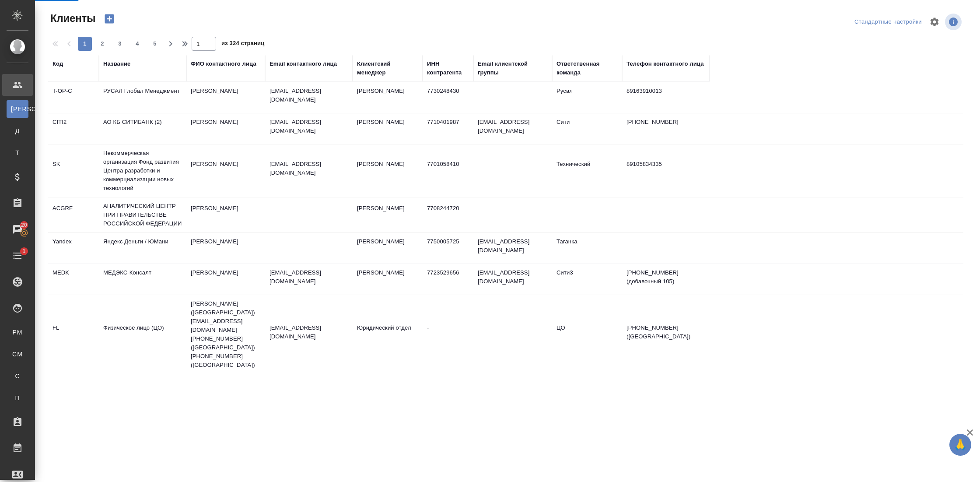  Describe the element at coordinates (142, 129) in the screenshot. I see `td: АО КБ СИТИБАНК (2)` at that location.